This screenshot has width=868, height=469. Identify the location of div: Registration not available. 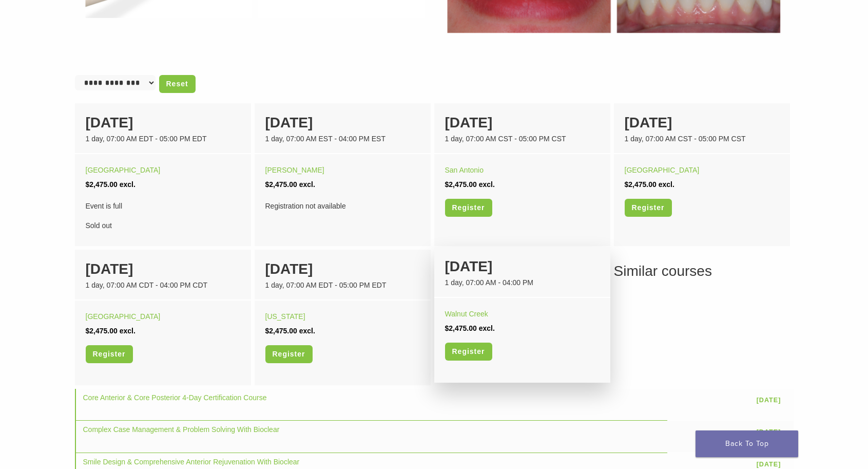
(342, 206).